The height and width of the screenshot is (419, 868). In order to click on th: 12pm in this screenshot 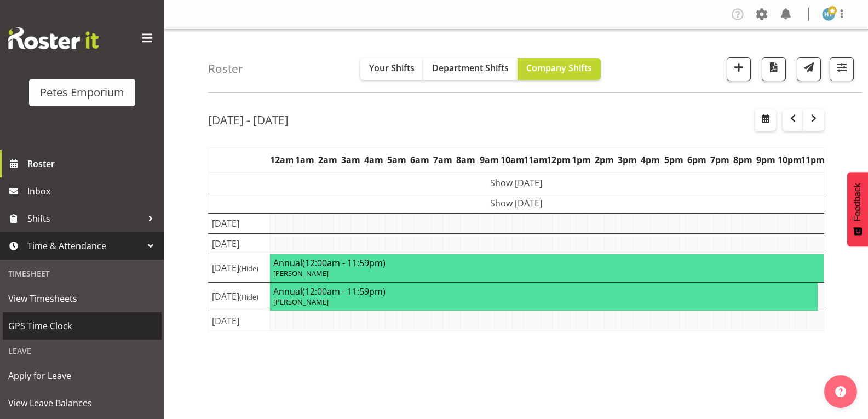, I will do `click(558, 160)`.